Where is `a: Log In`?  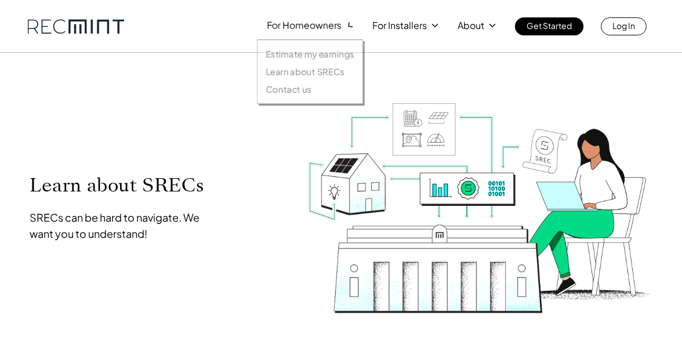
a: Log In is located at coordinates (624, 26).